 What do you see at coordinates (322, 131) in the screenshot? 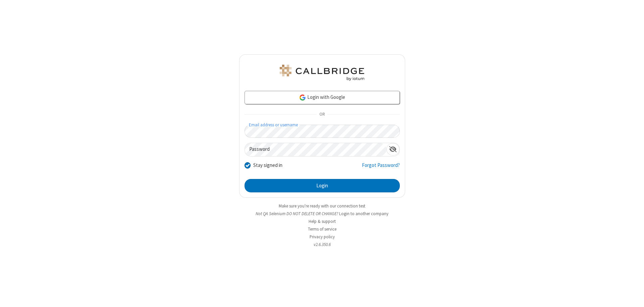
I see `input: Email address or username` at bounding box center [322, 131].